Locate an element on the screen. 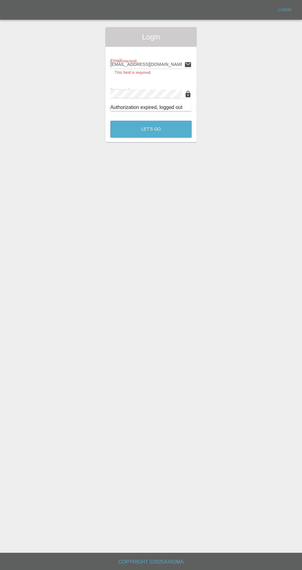  a: Login is located at coordinates (285, 10).